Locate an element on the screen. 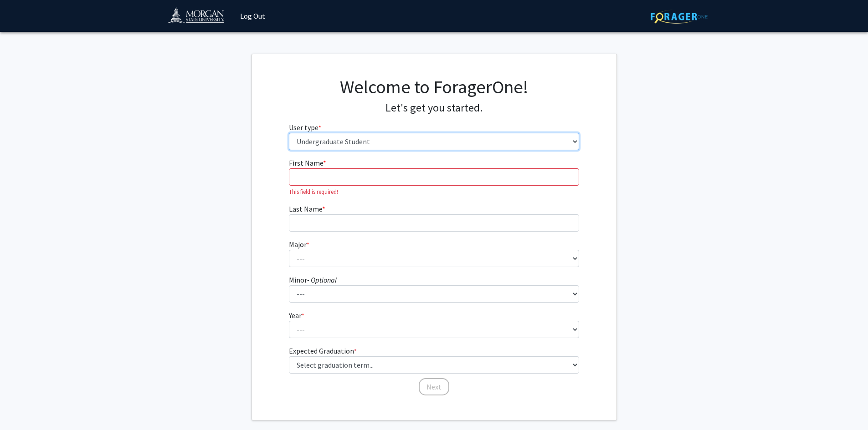  label: Minor is located at coordinates (312, 280).